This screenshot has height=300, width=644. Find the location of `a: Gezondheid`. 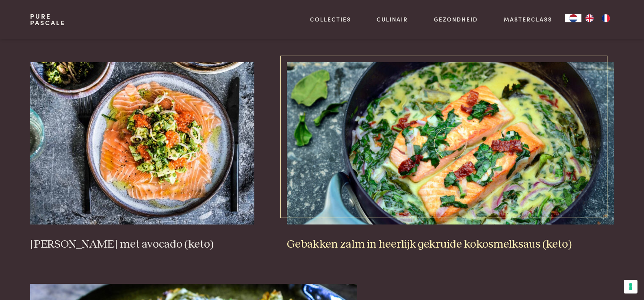

a: Gezondheid is located at coordinates (456, 19).